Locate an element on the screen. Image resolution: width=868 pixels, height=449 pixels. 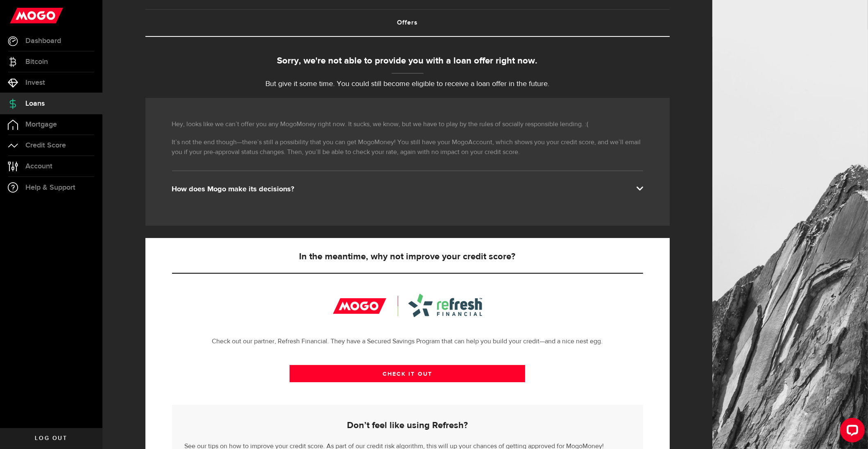
a: Offers is located at coordinates (408, 23).